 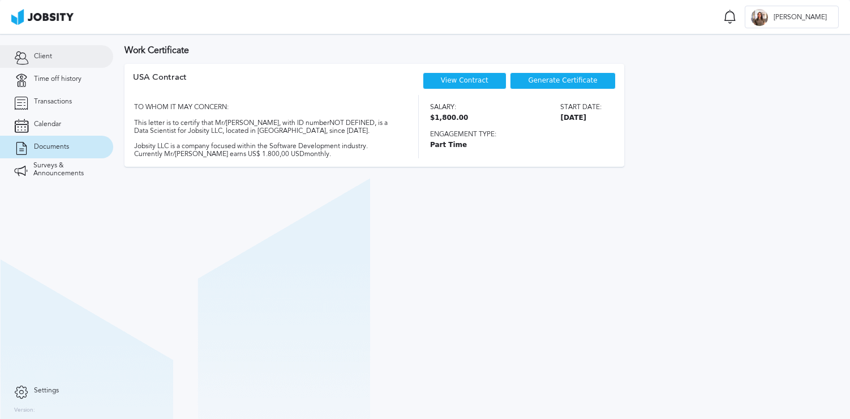 What do you see at coordinates (48, 124) in the screenshot?
I see `span: Calendar` at bounding box center [48, 124].